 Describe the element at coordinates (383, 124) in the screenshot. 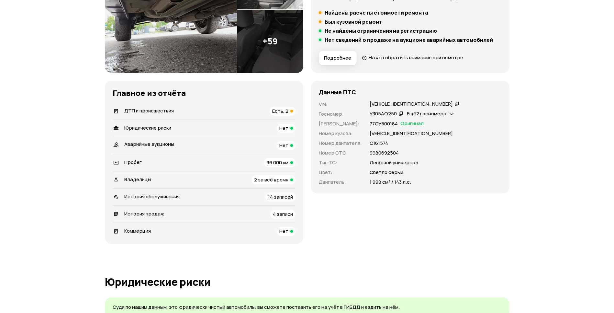

I see `p: 77ОУ500184` at that location.